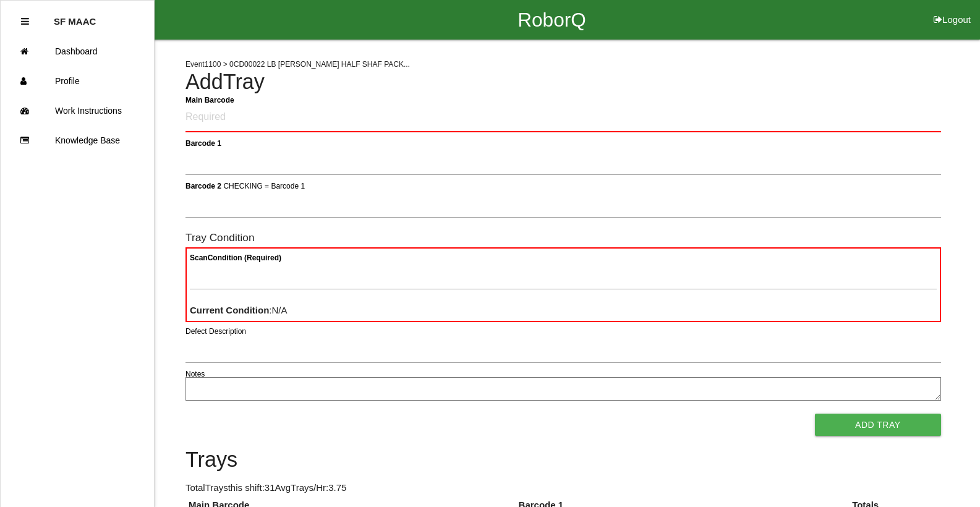 This screenshot has height=507, width=980. Describe the element at coordinates (229, 310) in the screenshot. I see `b: Current Condition` at that location.